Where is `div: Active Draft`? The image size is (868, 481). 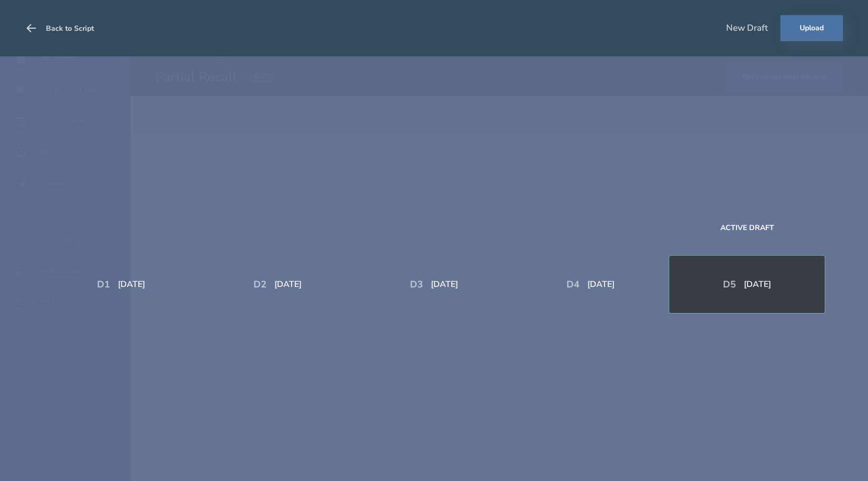 div: Active Draft is located at coordinates (747, 239).